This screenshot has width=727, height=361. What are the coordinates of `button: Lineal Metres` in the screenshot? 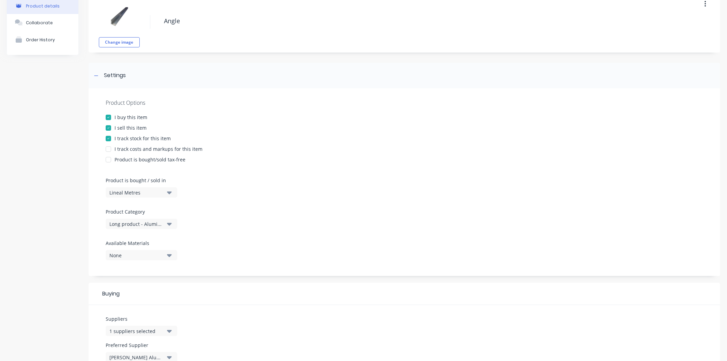 It's located at (141, 192).